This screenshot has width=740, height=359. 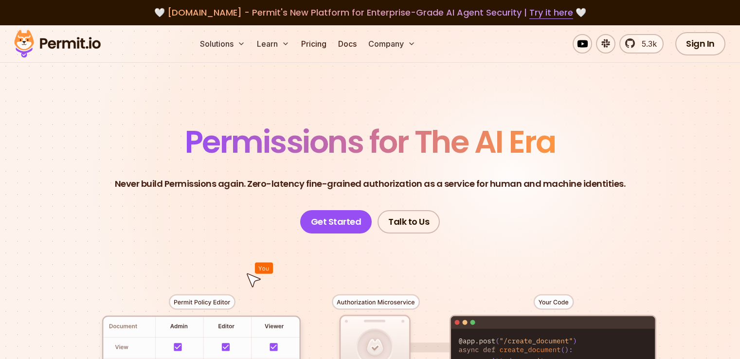 I want to click on span: Permissions for The AI Era, so click(x=370, y=142).